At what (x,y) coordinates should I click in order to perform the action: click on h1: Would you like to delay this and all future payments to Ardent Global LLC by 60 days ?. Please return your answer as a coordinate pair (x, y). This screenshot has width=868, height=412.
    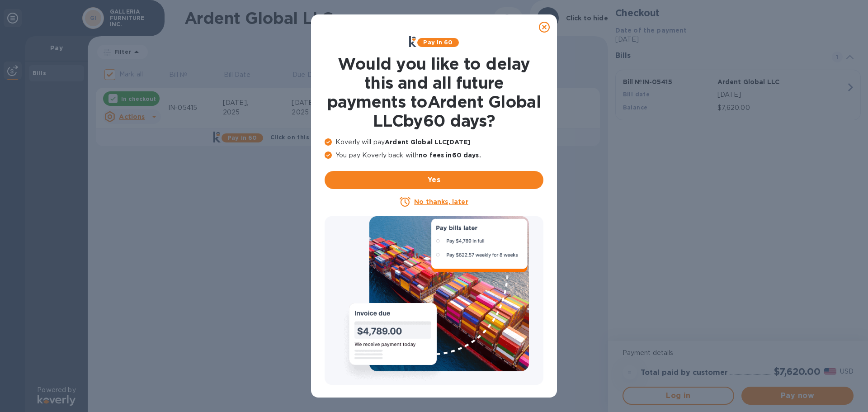
    Looking at the image, I should click on (434, 92).